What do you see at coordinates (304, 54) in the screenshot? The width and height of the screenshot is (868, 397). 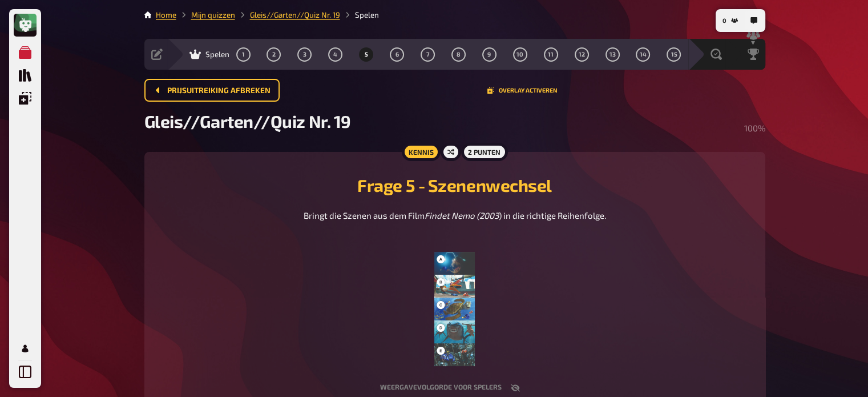 I see `button: 3` at bounding box center [304, 54].